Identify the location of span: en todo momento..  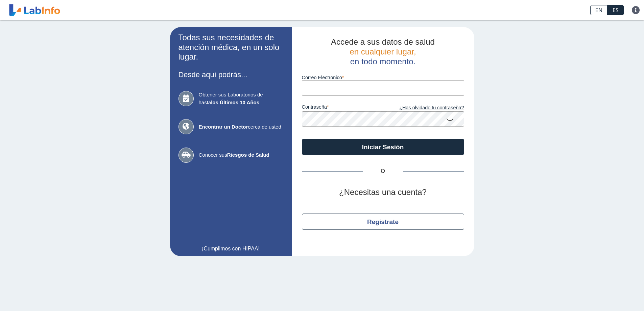
(383, 61).